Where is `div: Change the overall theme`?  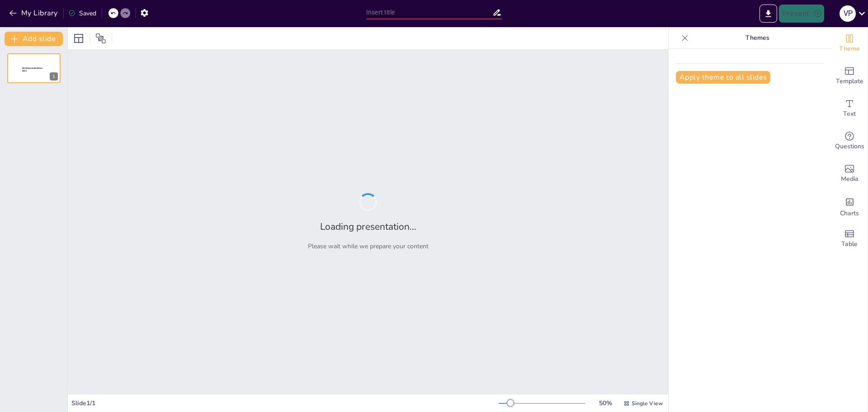 div: Change the overall theme is located at coordinates (850, 44).